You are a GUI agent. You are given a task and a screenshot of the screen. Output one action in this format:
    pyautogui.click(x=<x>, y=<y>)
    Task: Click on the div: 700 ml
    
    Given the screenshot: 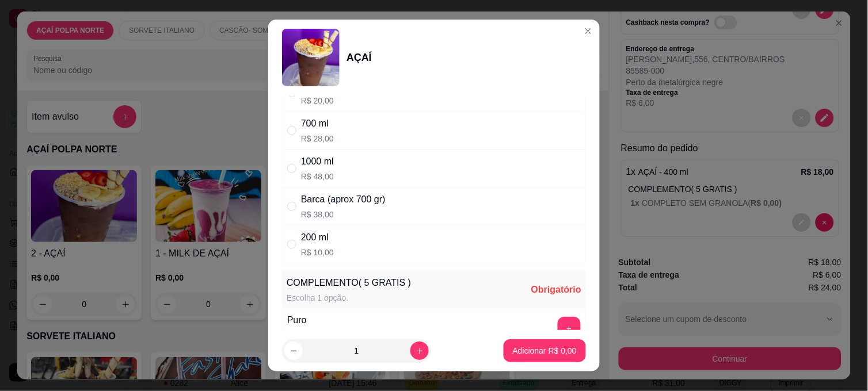 What is the action you would take?
    pyautogui.click(x=317, y=123)
    